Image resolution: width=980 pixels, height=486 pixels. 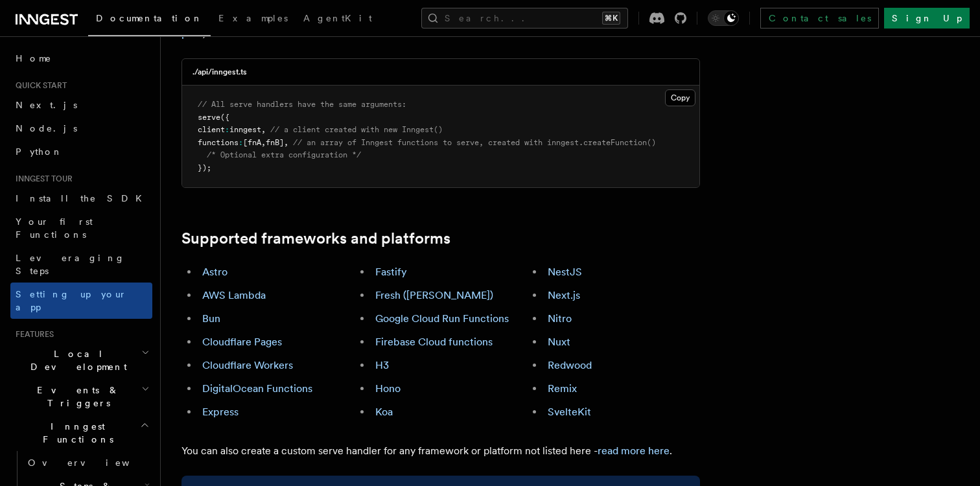 I want to click on span: Install the SDK, so click(x=83, y=198).